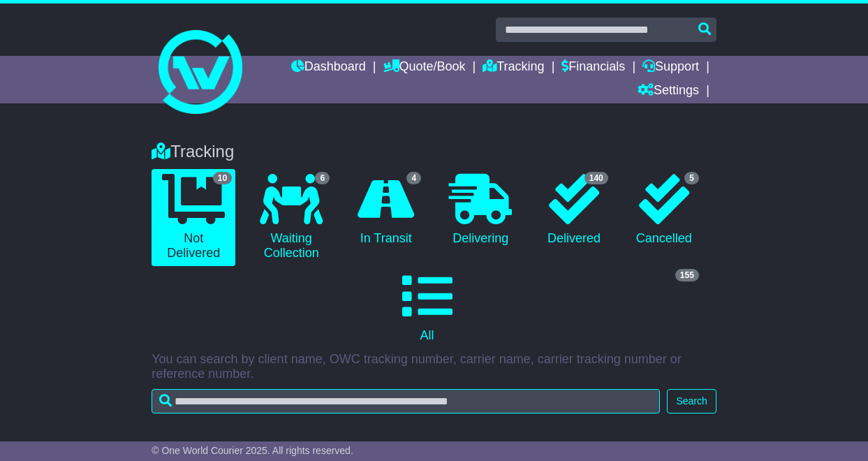 Image resolution: width=868 pixels, height=461 pixels. I want to click on a: 4 In Transit, so click(385, 211).